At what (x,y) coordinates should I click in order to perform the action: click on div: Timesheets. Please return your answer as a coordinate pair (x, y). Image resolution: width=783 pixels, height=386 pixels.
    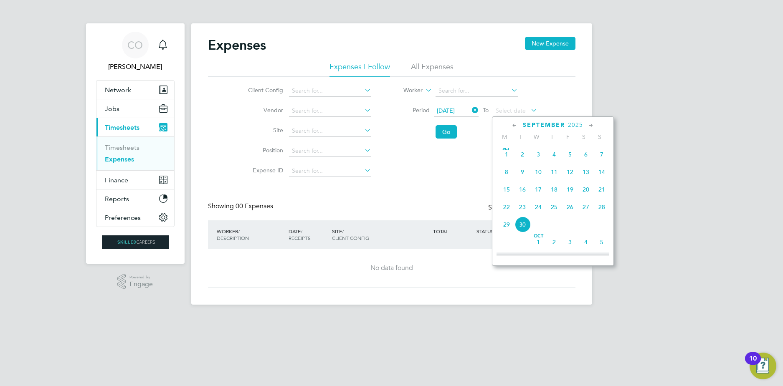
    Looking at the image, I should click on (135, 153).